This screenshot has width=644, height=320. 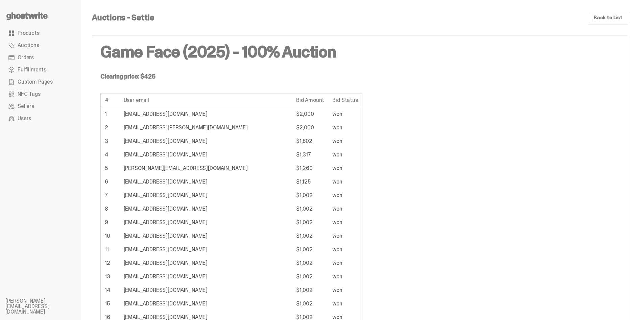 I want to click on td: $1,260, so click(x=310, y=168).